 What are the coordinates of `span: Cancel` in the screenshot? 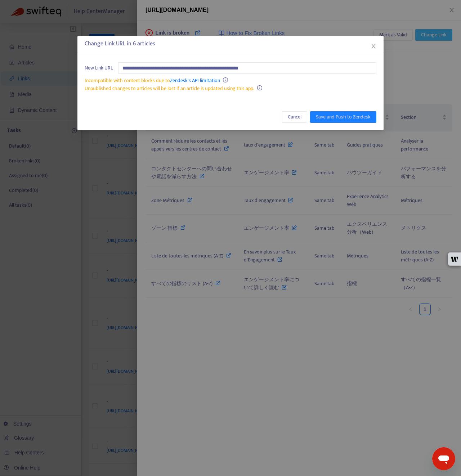 It's located at (295, 117).